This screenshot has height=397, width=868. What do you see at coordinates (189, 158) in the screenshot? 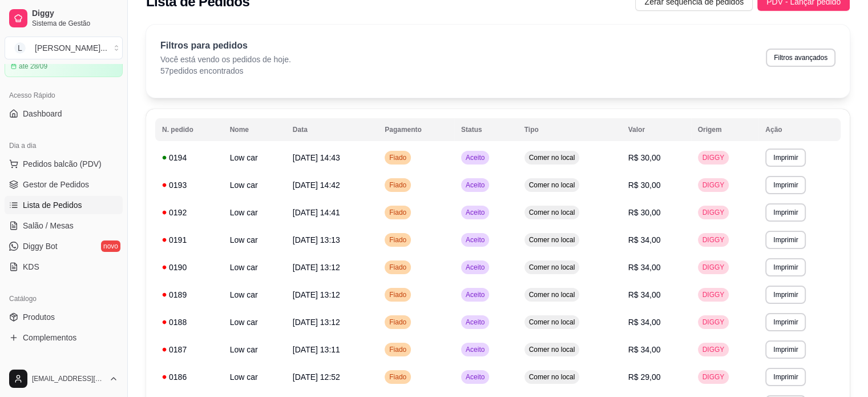
I see `div: 0194` at bounding box center [189, 158].